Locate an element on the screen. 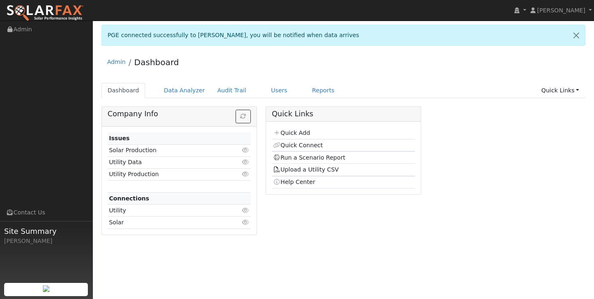  a: Data Analyzer is located at coordinates (184, 90).